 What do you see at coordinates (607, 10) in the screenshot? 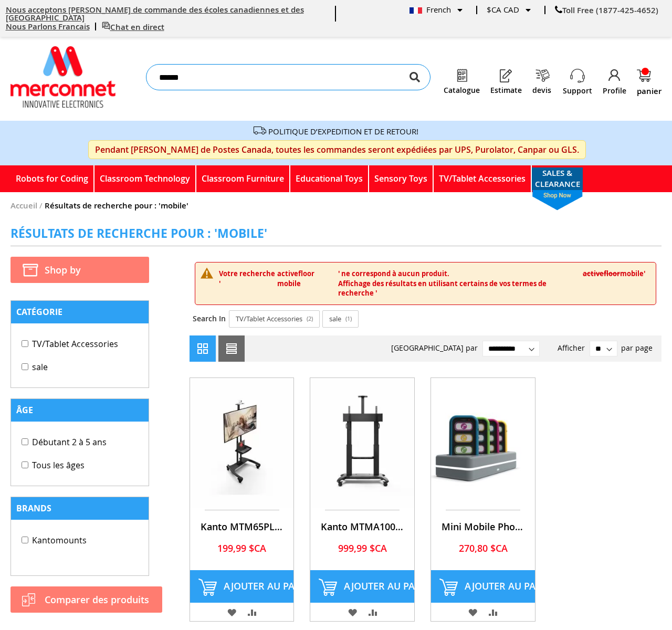
I see `a: Toll Free (1877-425-4652)` at bounding box center [607, 10].